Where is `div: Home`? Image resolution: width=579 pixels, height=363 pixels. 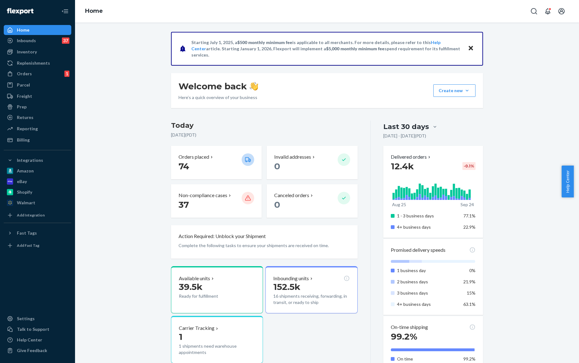
div: Home is located at coordinates (23, 30).